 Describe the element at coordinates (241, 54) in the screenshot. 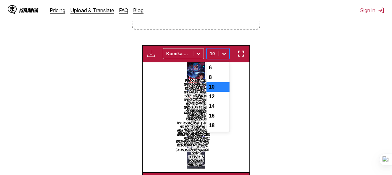

I see `img: Enter fullscreen` at that location.